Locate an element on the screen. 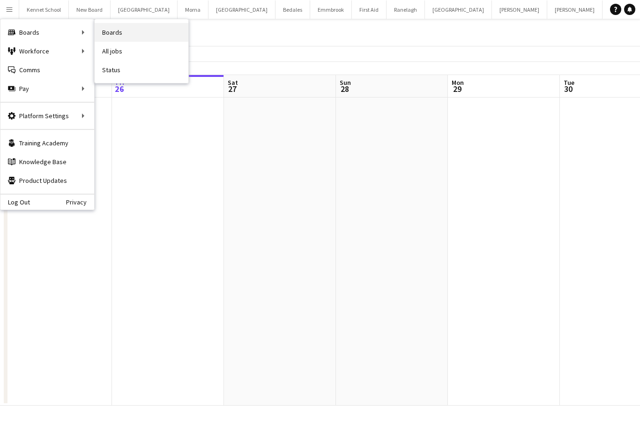 This screenshot has width=640, height=430. a: Training Academy is located at coordinates (47, 143).